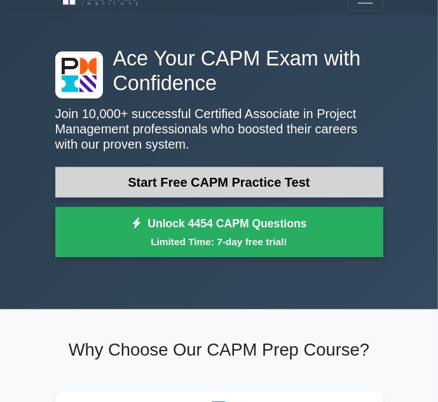 Image resolution: width=438 pixels, height=402 pixels. Describe the element at coordinates (219, 350) in the screenshot. I see `h2: Why Choose Our CAPM Prep Course?` at that location.